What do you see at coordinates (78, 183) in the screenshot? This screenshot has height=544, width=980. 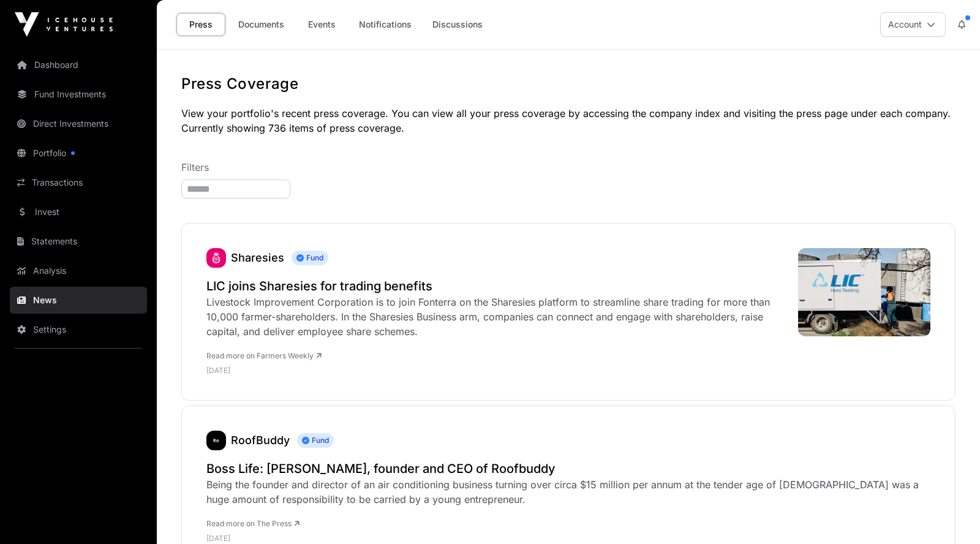 I see `a: Transactions` at bounding box center [78, 183].